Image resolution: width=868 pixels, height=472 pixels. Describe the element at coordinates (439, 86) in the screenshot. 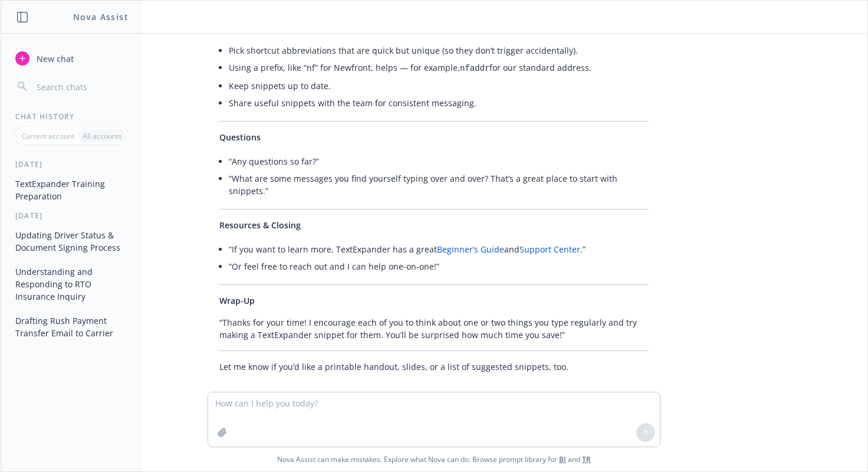

I see `li: Keep snippets up to date.` at that location.